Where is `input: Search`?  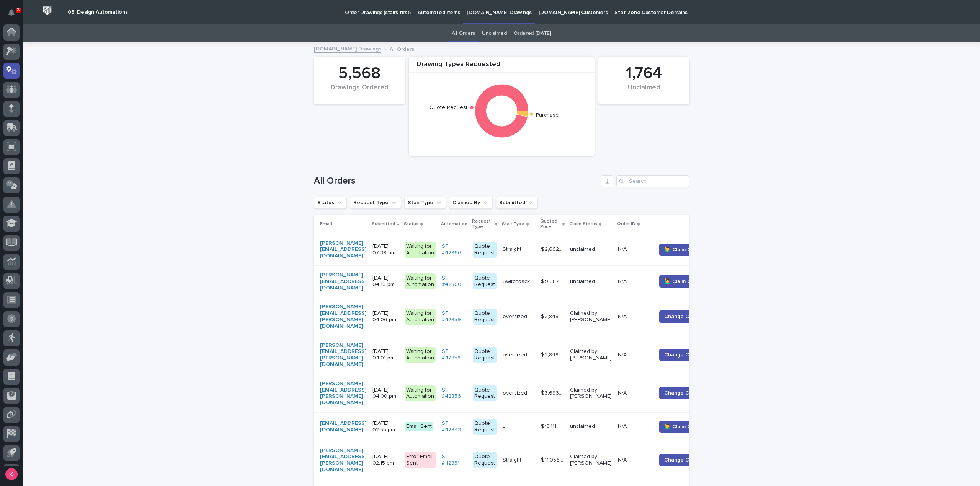
input: Search is located at coordinates (652, 181).